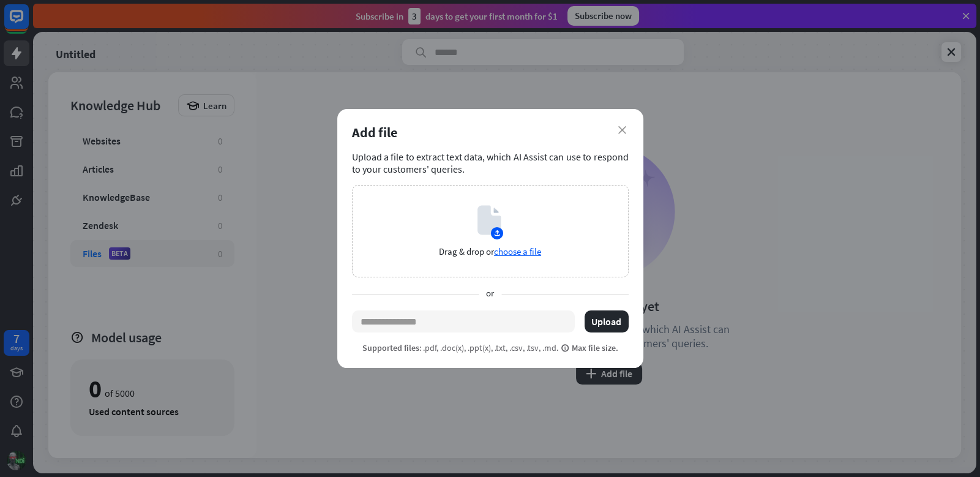 Image resolution: width=980 pixels, height=477 pixels. I want to click on div: Upload a file to extract text data, which AI Assist can use to respond to your customers' queries., so click(490, 163).